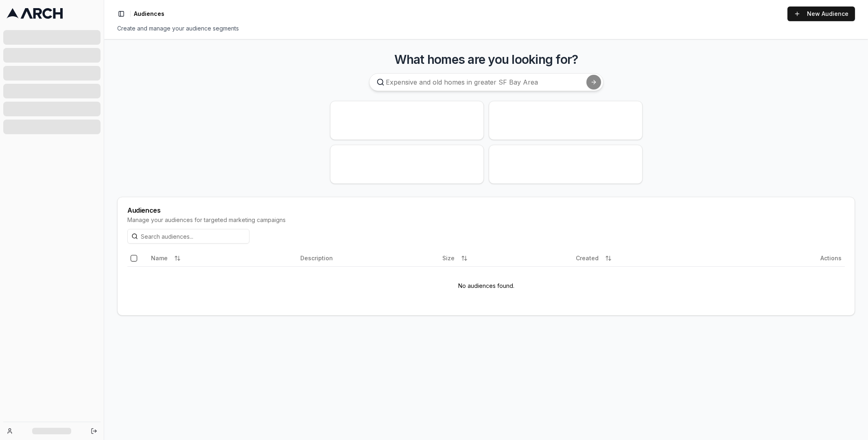  Describe the element at coordinates (794, 258) in the screenshot. I see `th: Actions` at that location.